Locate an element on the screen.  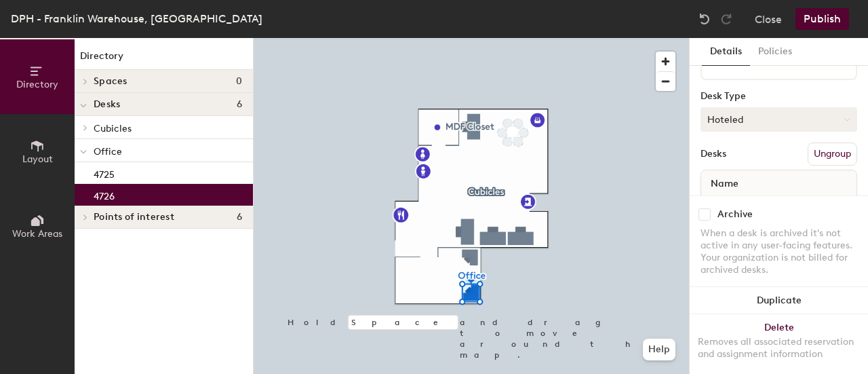
span: Spaces is located at coordinates (111, 81).